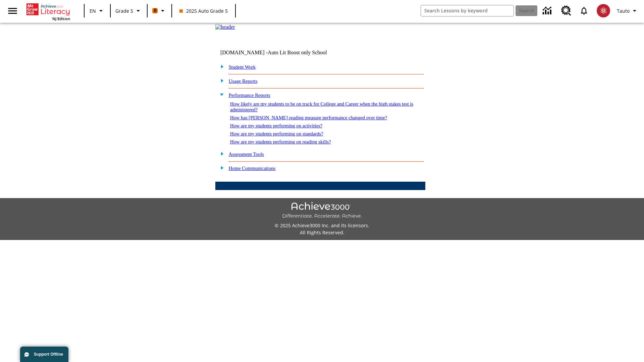  What do you see at coordinates (322, 107) in the screenshot?
I see `a: How likely are my students to be on track for College and Career when the high stakes test is adm...` at bounding box center [322, 107].